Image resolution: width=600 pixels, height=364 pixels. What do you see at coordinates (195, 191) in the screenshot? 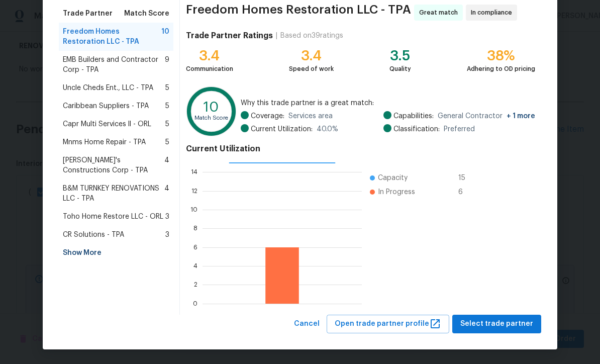
I see `text: 12` at bounding box center [195, 191].